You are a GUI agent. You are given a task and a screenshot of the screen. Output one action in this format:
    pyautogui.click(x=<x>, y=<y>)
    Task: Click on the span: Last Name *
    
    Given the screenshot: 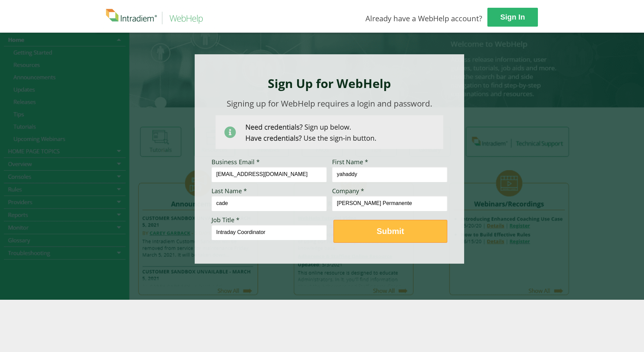 What is the action you would take?
    pyautogui.click(x=229, y=191)
    